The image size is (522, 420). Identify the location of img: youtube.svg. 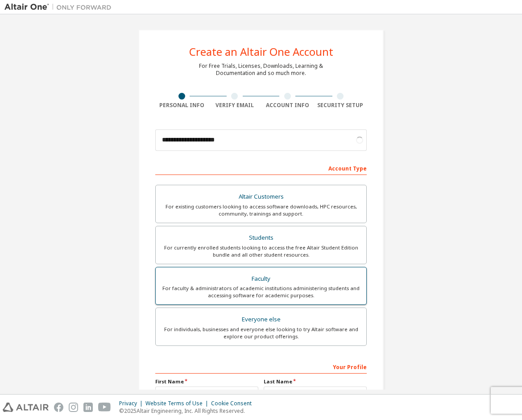
(104, 407).